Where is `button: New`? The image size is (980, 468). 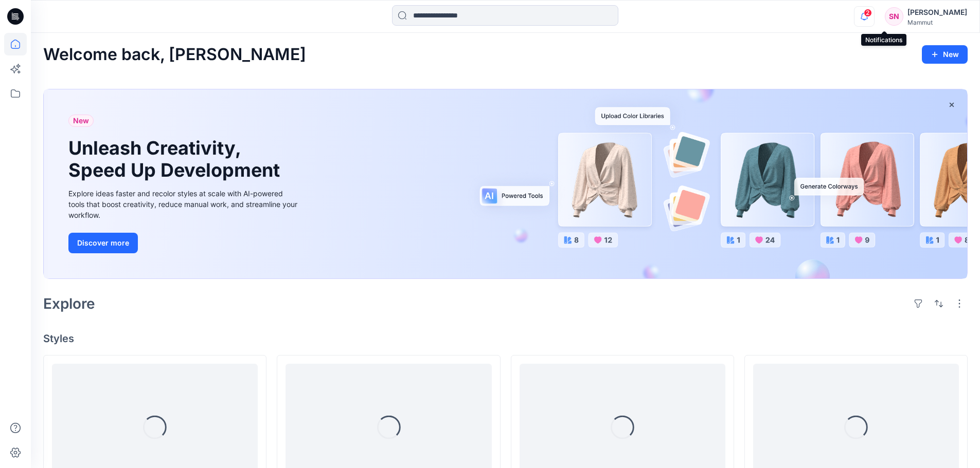 button: New is located at coordinates (944, 55).